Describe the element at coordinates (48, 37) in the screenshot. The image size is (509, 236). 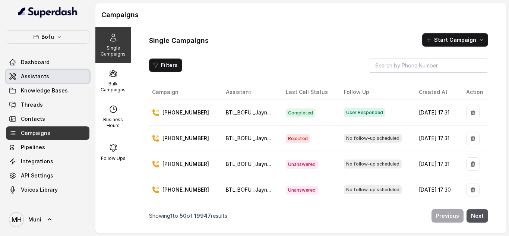
I see `p: Bofu` at that location.